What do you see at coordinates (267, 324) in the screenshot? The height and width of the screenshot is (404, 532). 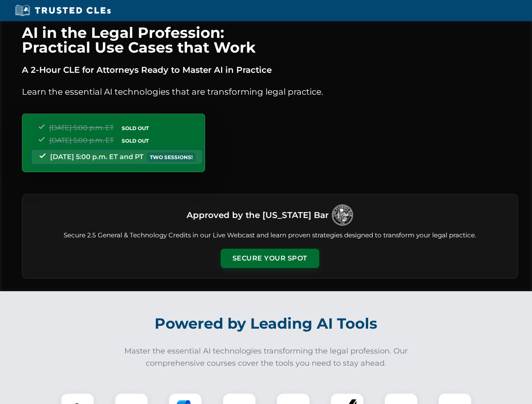 I see `h2: Powered by Leading AI Tools` at bounding box center [267, 324].